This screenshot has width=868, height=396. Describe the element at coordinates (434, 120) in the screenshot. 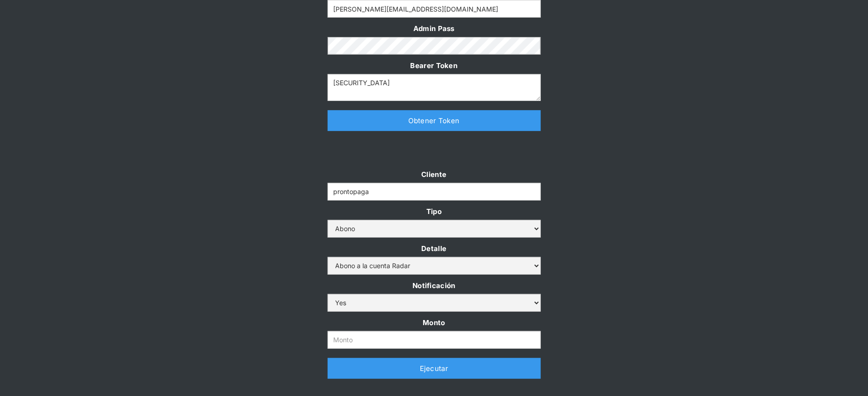

I see `a: Obtener Token` at that location.